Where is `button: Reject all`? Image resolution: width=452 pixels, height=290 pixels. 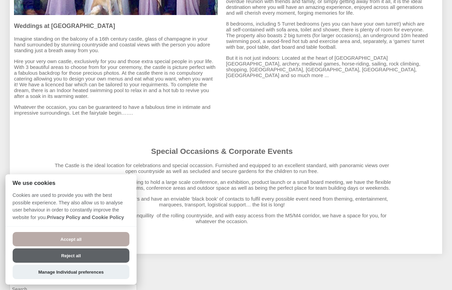 button: Reject all is located at coordinates (71, 255).